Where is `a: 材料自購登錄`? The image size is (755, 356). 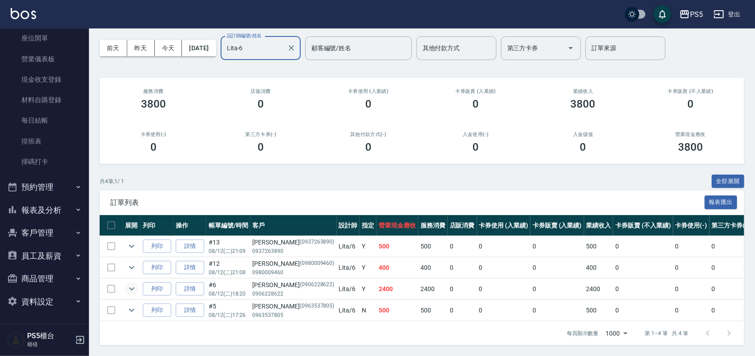
a: 材料自購登錄 is located at coordinates (44, 100).